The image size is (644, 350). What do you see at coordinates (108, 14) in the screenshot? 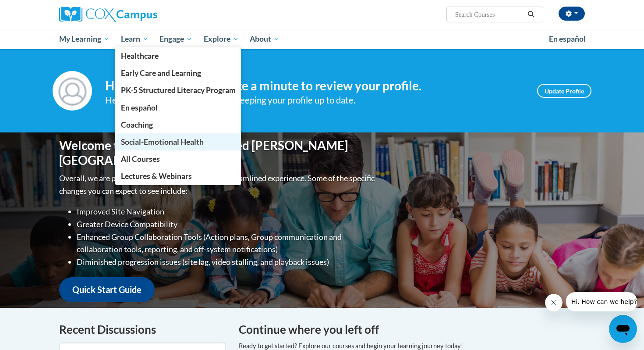
I see `img: Cox Campus` at bounding box center [108, 14].